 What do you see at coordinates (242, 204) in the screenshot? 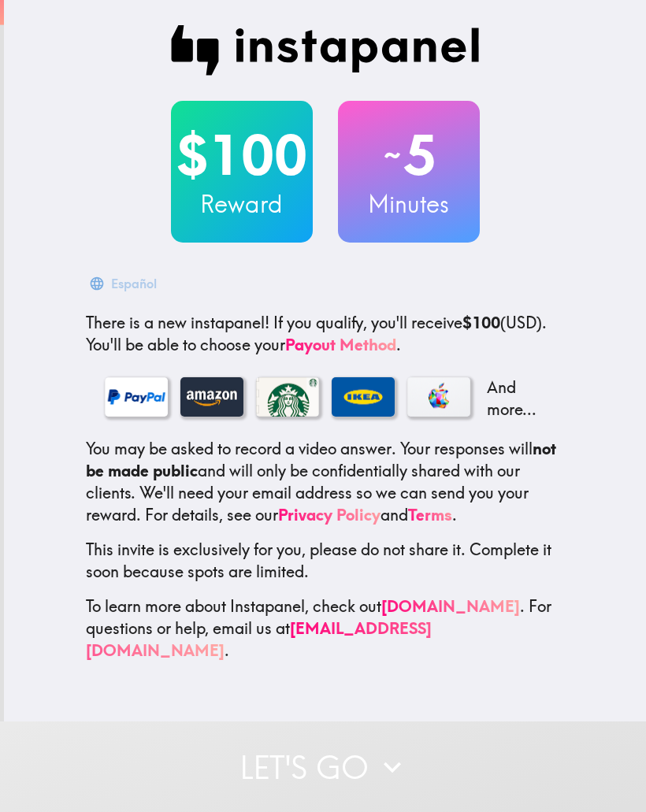
I see `h3: Reward` at bounding box center [242, 204].